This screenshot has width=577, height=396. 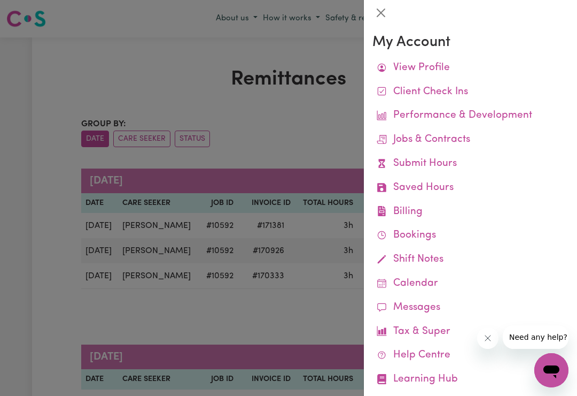 What do you see at coordinates (471, 355) in the screenshot?
I see `a: Help Centre` at bounding box center [471, 355].